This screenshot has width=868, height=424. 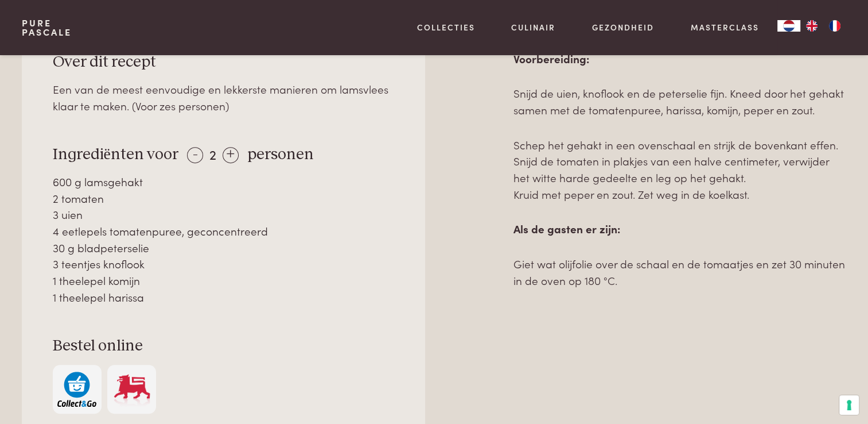 I want to click on span: personen, so click(x=280, y=155).